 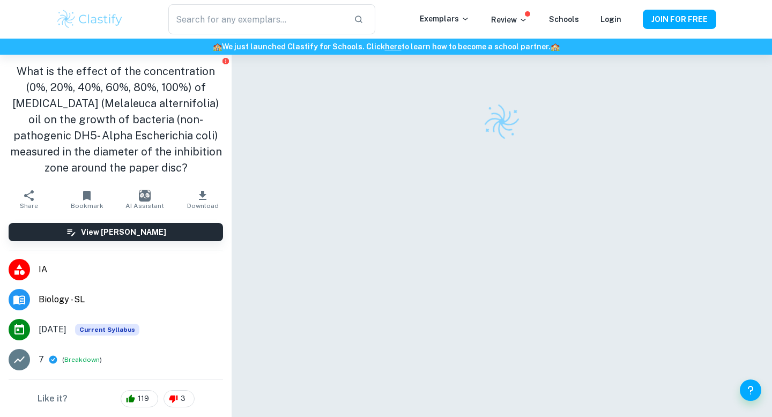 I want to click on span: Current Syllabus, so click(x=107, y=330).